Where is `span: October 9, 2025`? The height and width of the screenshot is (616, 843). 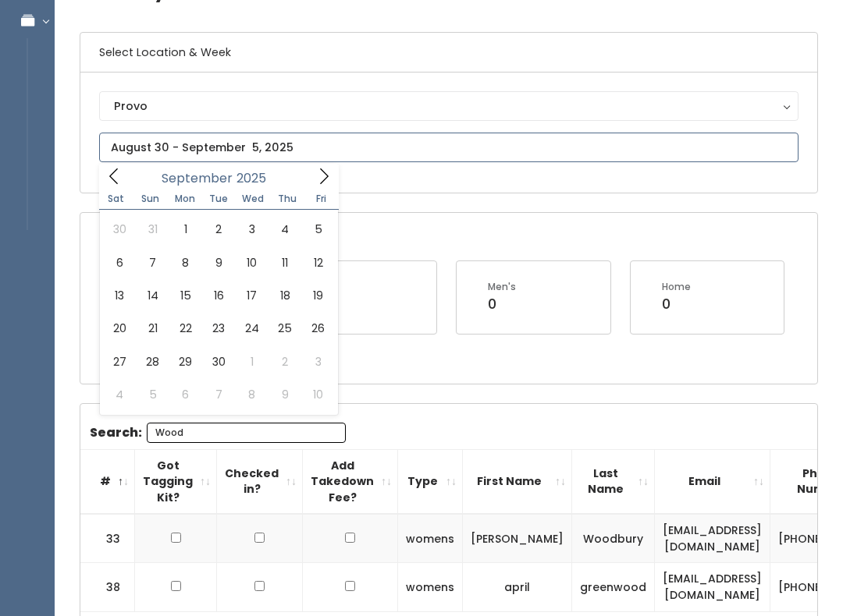
span: October 9, 2025 is located at coordinates (284, 394).